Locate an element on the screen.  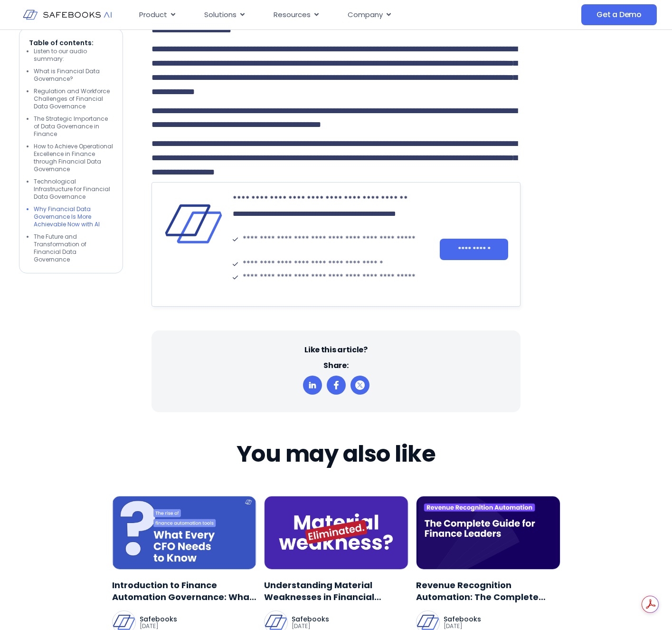
a: Revenue Recognition Automation: The Complete Guide for Finance Leaders is located at coordinates (489, 591).